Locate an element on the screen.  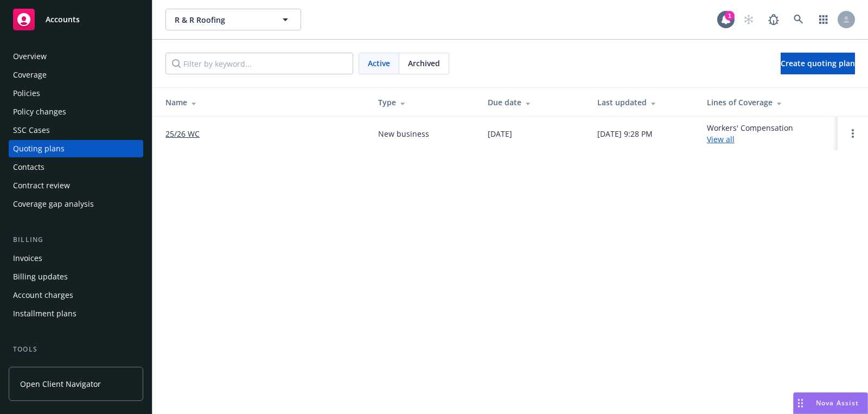
a: Open options is located at coordinates (853, 134).